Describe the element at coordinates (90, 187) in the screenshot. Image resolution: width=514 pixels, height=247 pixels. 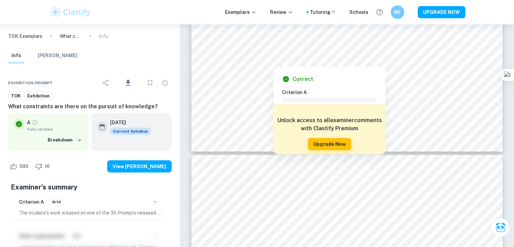
I see `h5: Examiner's summary` at that location.